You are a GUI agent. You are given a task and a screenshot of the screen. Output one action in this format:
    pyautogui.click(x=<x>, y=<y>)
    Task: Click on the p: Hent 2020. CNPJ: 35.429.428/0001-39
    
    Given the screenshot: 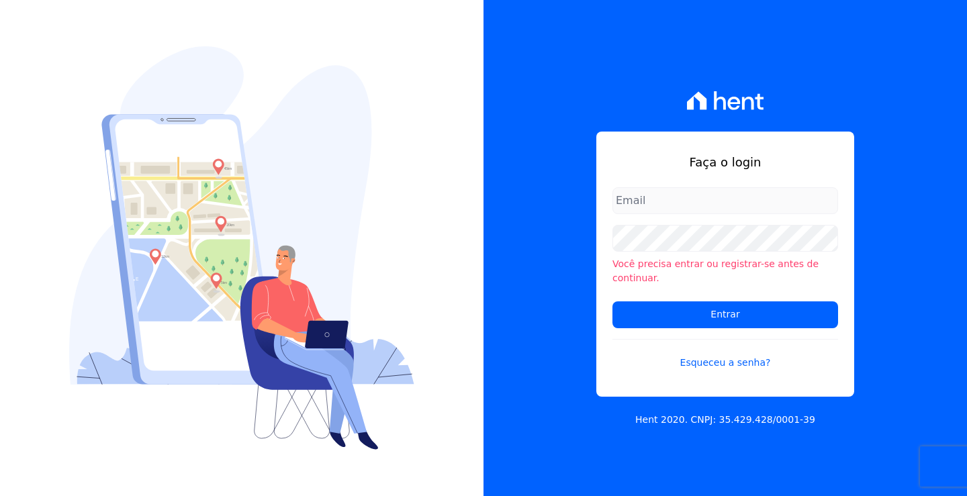 What is the action you would take?
    pyautogui.click(x=725, y=420)
    